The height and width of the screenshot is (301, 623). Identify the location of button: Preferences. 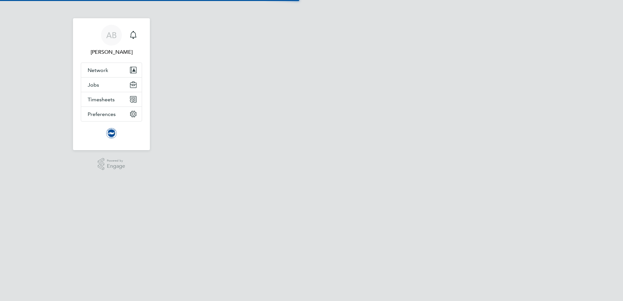
(112, 114).